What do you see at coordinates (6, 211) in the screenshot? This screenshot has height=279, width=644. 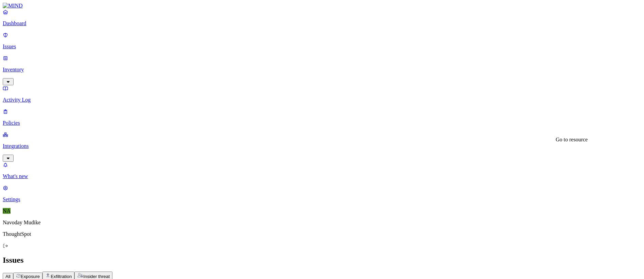 I see `span: NA` at bounding box center [6, 211].